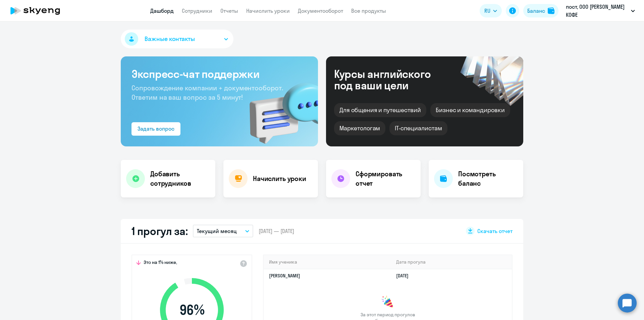 The width and height of the screenshot is (644, 320). What do you see at coordinates (207, 92) in the screenshot?
I see `span: Сопровождение компании + документооборот. Ответим на ваш вопрос за 5 минут!` at bounding box center [207, 92].